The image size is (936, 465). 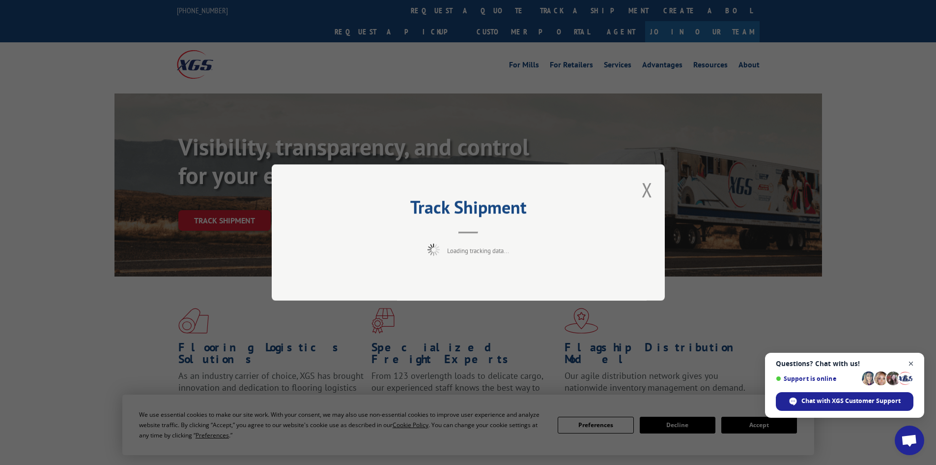 I want to click on button: Close modal, so click(x=647, y=189).